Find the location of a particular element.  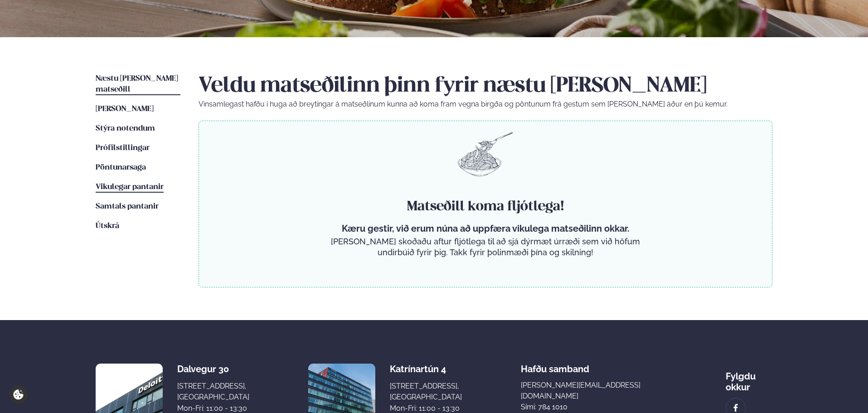

span: Stýra notendum is located at coordinates (125, 129).